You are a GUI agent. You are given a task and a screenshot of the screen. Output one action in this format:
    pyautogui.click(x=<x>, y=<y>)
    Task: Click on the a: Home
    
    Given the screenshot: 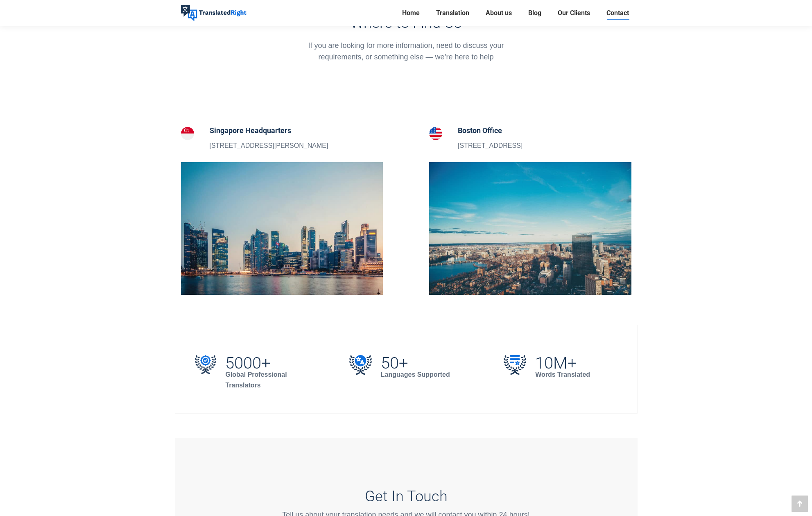 What is the action you would take?
    pyautogui.click(x=411, y=13)
    